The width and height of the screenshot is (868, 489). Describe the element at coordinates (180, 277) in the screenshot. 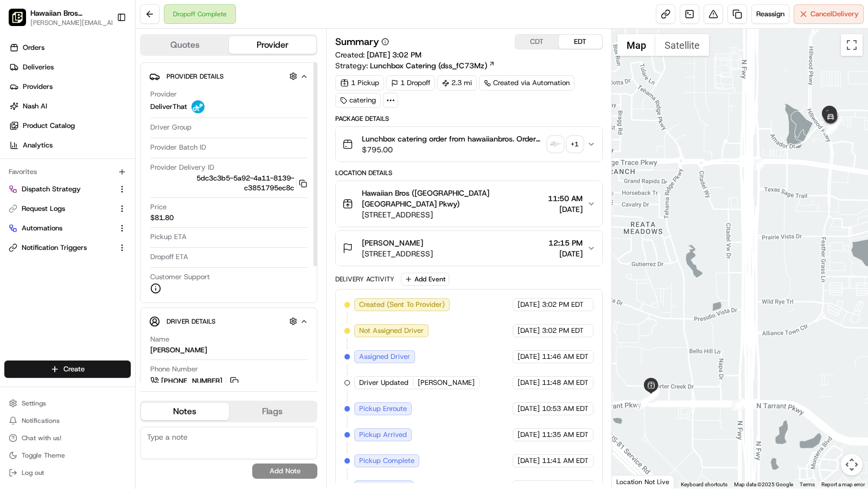

I see `span: Customer Support` at that location.